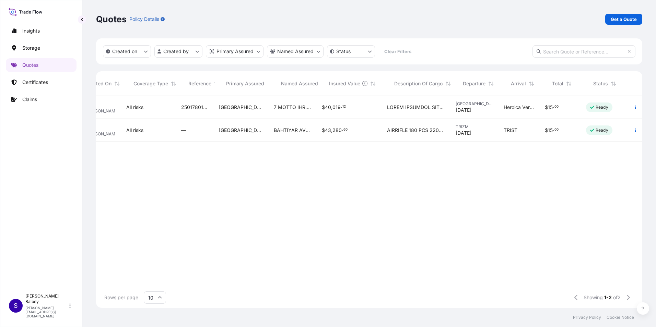 The width and height of the screenshot is (656, 327). What do you see at coordinates (416, 107) in the screenshot?
I see `span: LOREM IPSUMDOL SIT AMETCON ADIPI - ELITSE DOEIUS T678252 INCID UTLABORE ETD MAGNA-AL ENIM ADMIN V...` at bounding box center [416, 107].